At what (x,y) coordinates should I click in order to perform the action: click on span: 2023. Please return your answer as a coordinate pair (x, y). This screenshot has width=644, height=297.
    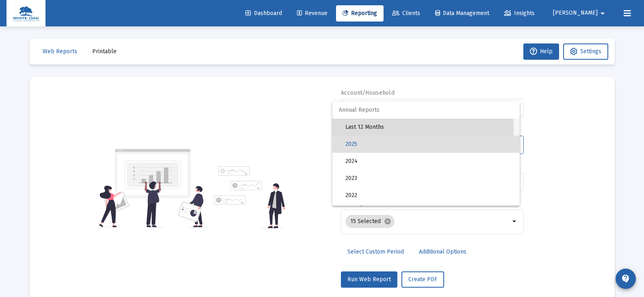
    Looking at the image, I should click on (429, 179).